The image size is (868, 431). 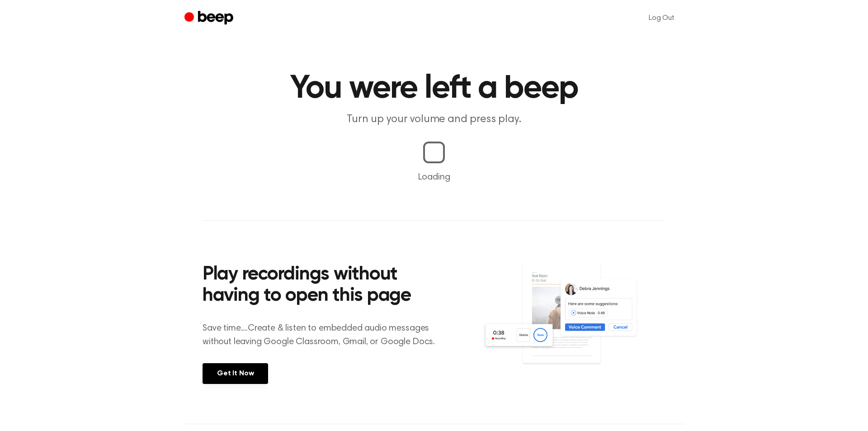 What do you see at coordinates (324, 285) in the screenshot?
I see `h2: Play recordings without having to open this page` at bounding box center [324, 285].